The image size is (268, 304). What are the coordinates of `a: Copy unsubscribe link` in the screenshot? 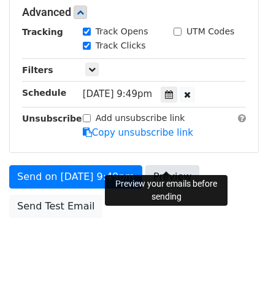 It's located at (138, 133).